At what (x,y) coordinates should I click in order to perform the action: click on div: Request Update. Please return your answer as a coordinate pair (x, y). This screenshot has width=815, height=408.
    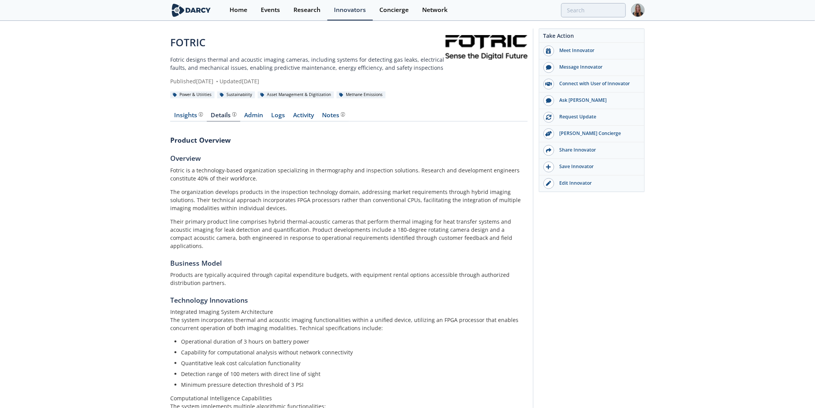
    Looking at the image, I should click on (598, 117).